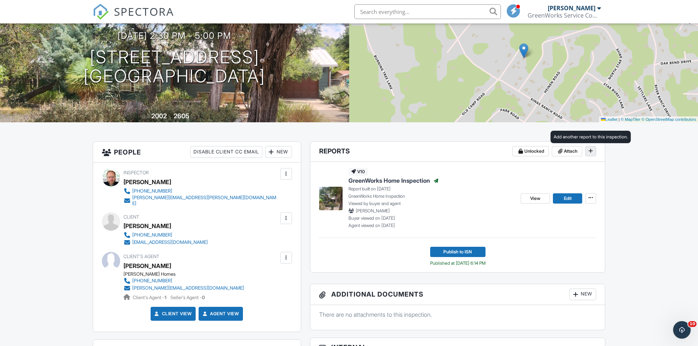 This screenshot has width=698, height=346. What do you see at coordinates (146, 116) in the screenshot?
I see `span: Built` at bounding box center [146, 116].